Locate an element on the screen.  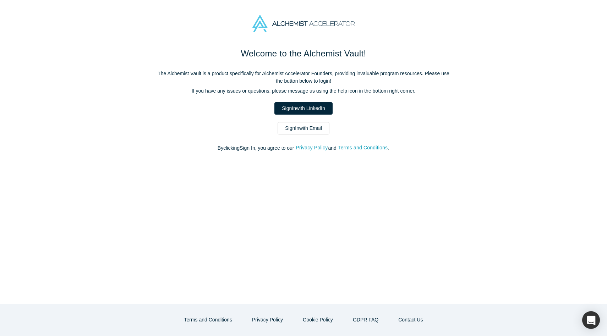
p: By clicking Sign In , you agree to our and . is located at coordinates (303, 148).